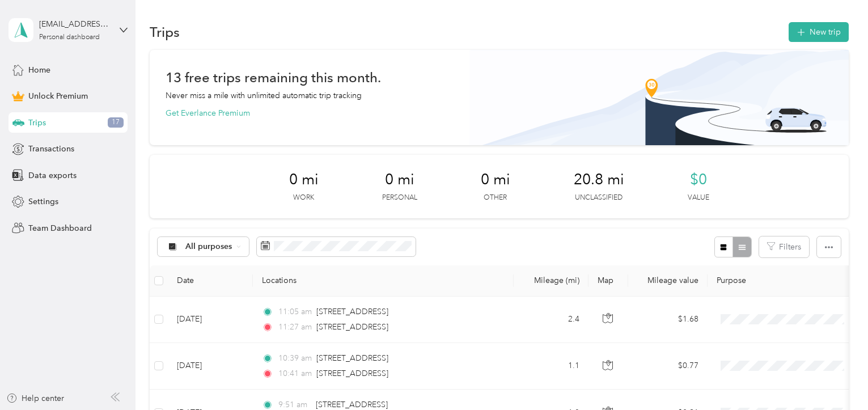 This screenshot has width=868, height=410. I want to click on th: Map, so click(608, 281).